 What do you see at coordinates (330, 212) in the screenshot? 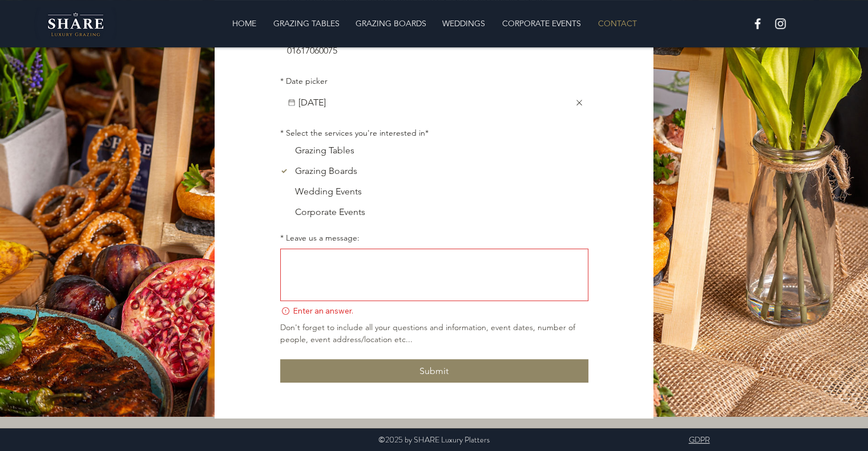
I see `div: Corporate Events` at bounding box center [330, 212].